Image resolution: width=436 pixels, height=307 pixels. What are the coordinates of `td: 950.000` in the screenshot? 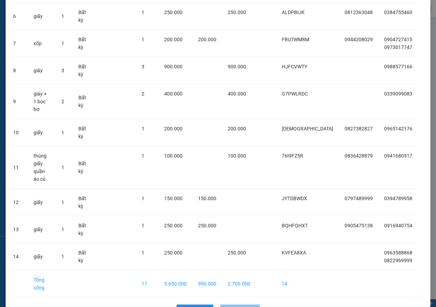 It's located at (207, 284).